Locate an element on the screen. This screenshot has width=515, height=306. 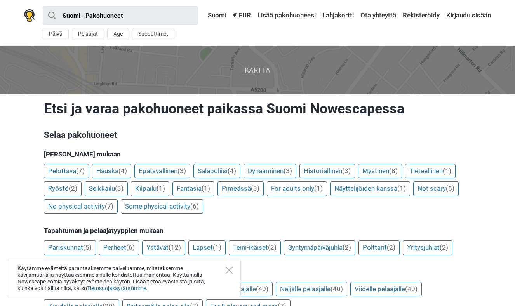
span: (8) is located at coordinates (393, 171).